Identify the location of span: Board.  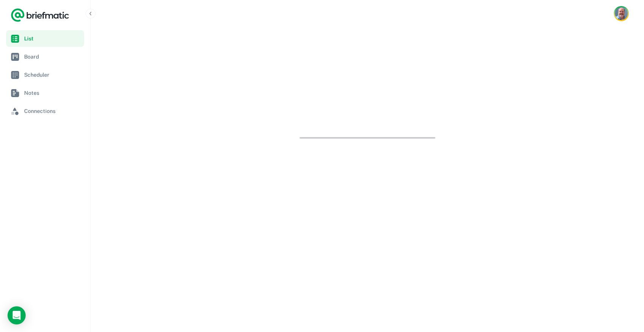
(52, 56).